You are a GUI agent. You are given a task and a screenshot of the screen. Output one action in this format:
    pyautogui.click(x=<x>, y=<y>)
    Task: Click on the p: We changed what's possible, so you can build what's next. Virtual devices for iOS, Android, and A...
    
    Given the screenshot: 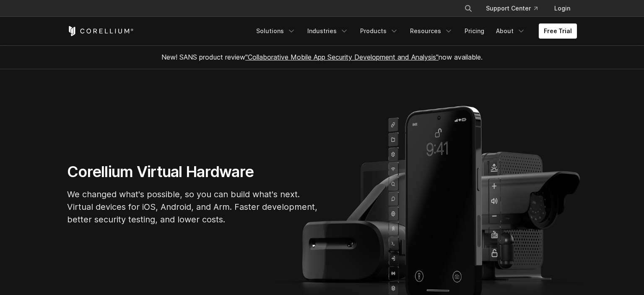 What is the action you would take?
    pyautogui.click(x=193, y=207)
    